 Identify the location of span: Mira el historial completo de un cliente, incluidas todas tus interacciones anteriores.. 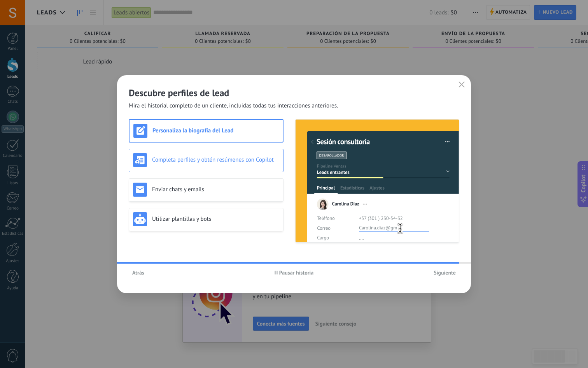
(234, 106).